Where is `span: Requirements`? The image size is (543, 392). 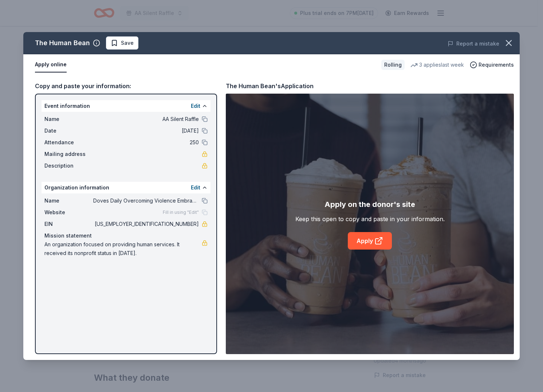 span: Requirements is located at coordinates (496, 65).